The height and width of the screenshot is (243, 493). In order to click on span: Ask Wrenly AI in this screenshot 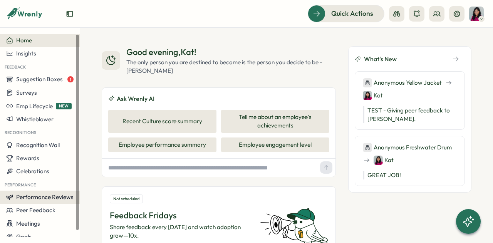, I will do `click(136, 99)`.